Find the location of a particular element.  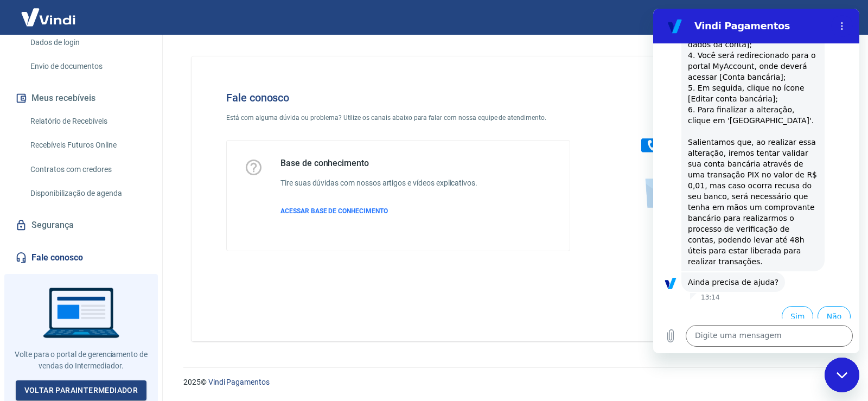

h6: Tire suas dúvidas com nossos artigos e vídeos explicativos. is located at coordinates (379, 183).